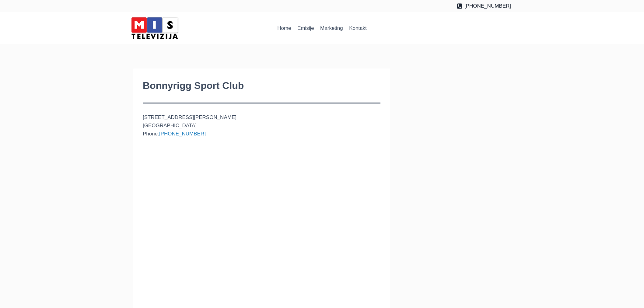 This screenshot has width=644, height=308. Describe the element at coordinates (358, 28) in the screenshot. I see `a: Kontakt` at that location.